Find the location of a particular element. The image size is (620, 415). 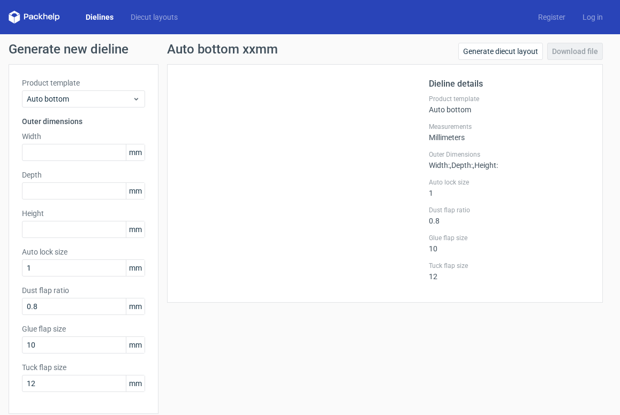

span: Width : is located at coordinates (439, 165).